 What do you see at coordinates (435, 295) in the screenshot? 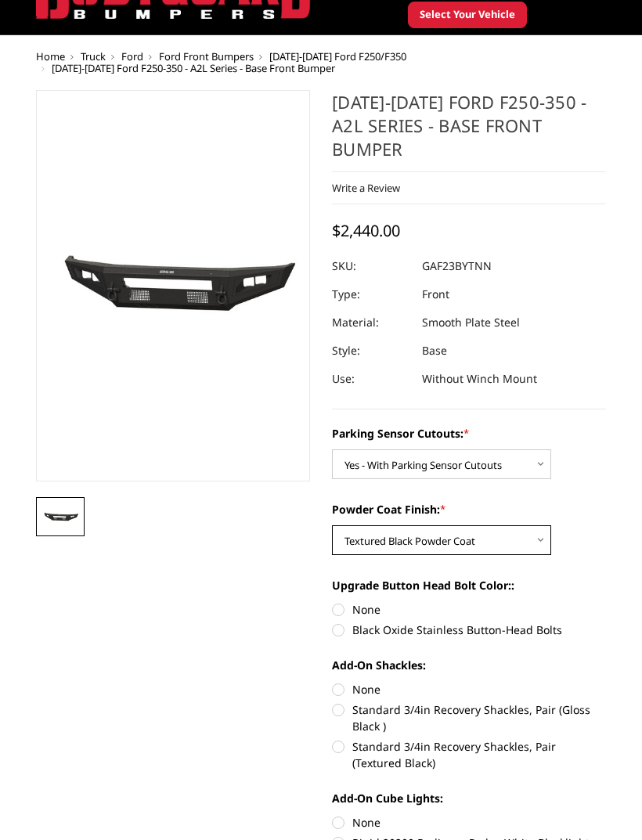
I see `dd: Front` at bounding box center [435, 295].